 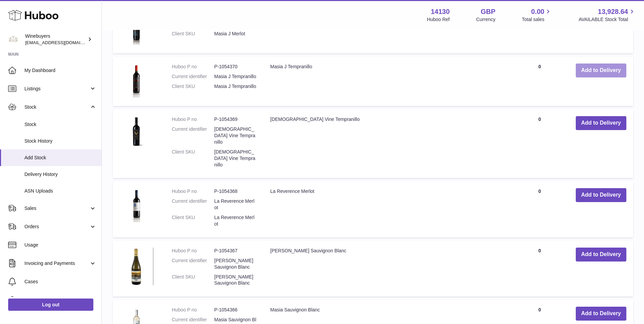 What do you see at coordinates (14, 39) in the screenshot?
I see `img: internalAdmin-14130@internal.huboo.com` at bounding box center [14, 39].